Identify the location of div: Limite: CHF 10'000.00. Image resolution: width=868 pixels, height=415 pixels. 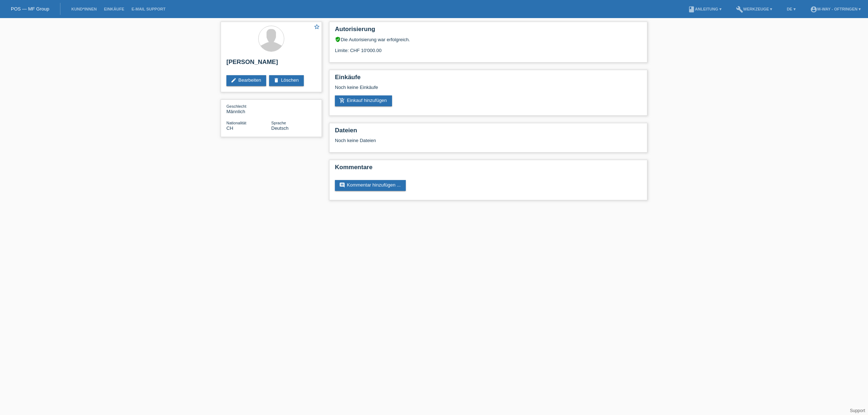
(488, 47).